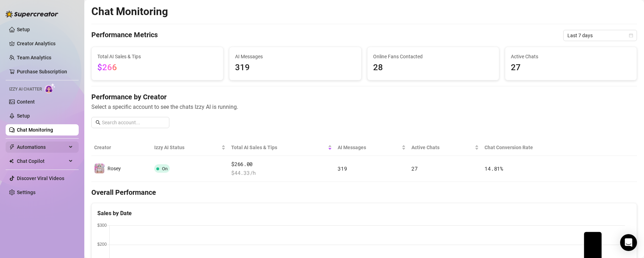  What do you see at coordinates (35, 130) in the screenshot?
I see `a: Chat Monitoring` at bounding box center [35, 130].